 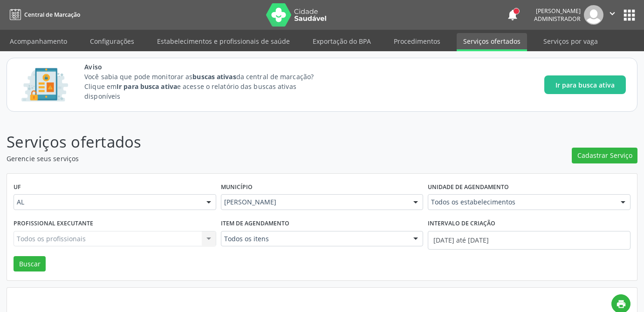 What do you see at coordinates (18, 187) in the screenshot?
I see `label: UF` at bounding box center [18, 187].